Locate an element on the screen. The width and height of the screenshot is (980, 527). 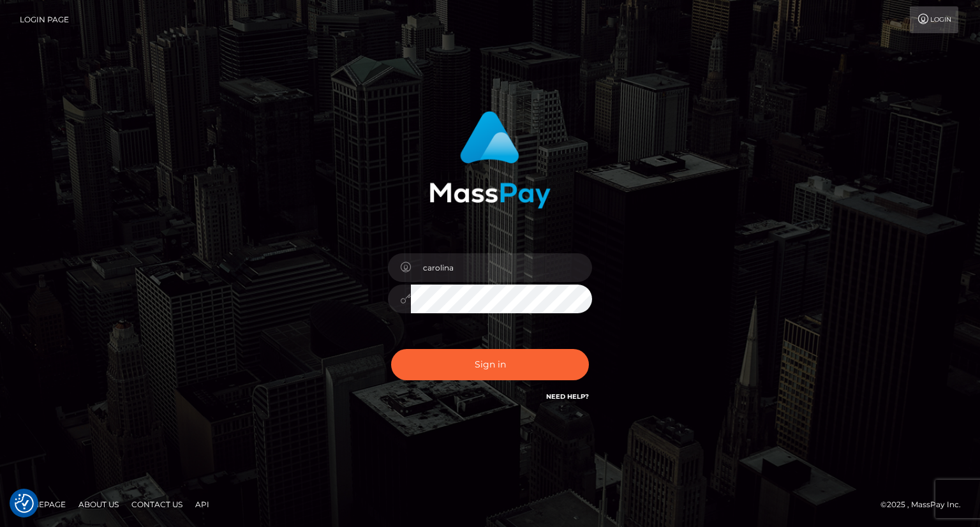
a: Contact Us is located at coordinates (157, 504).